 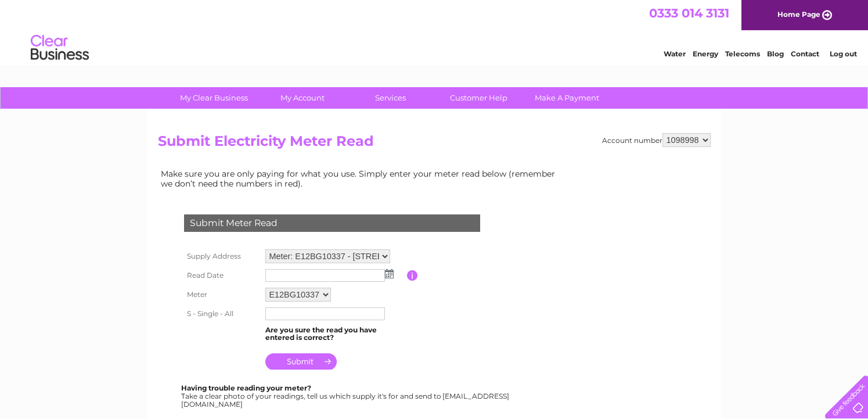 What do you see at coordinates (479, 98) in the screenshot?
I see `a: Customer Help` at bounding box center [479, 98].